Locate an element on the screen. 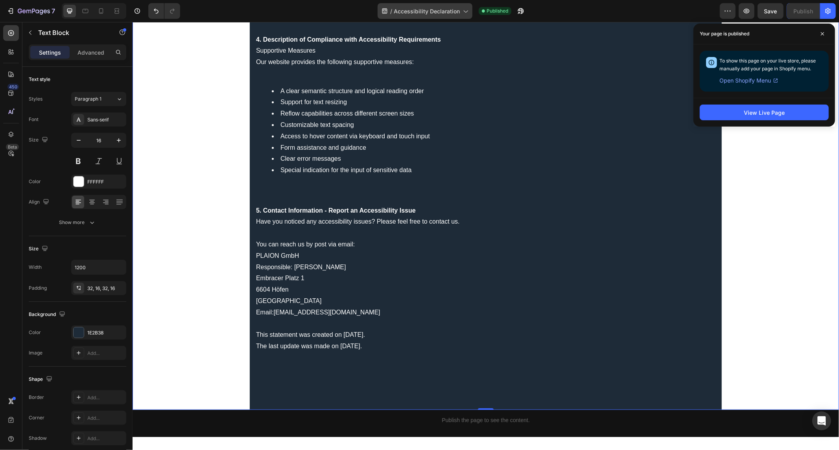 Image resolution: width=839 pixels, height=450 pixels. div: Publish is located at coordinates (803, 11).